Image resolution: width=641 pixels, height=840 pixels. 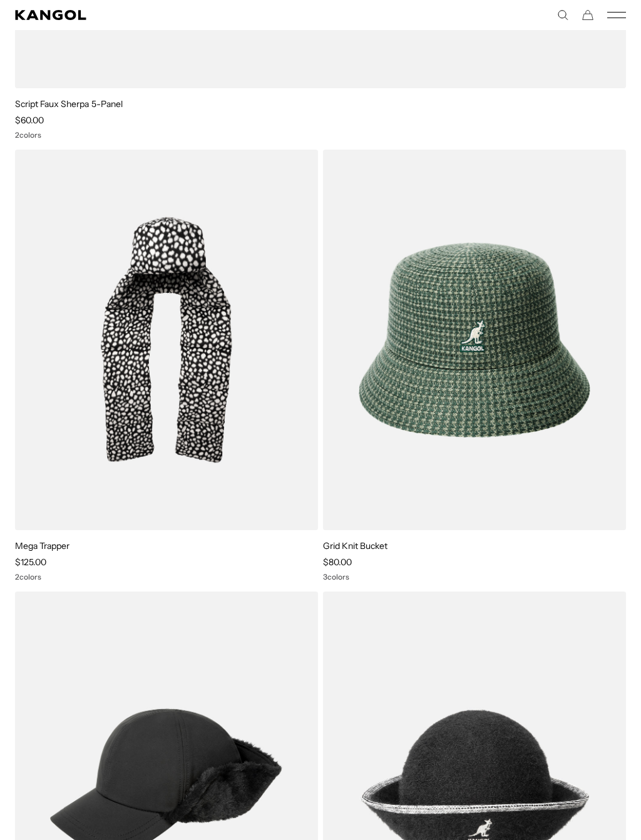 What do you see at coordinates (355, 546) in the screenshot?
I see `a: Grid Knit Bucket` at bounding box center [355, 546].